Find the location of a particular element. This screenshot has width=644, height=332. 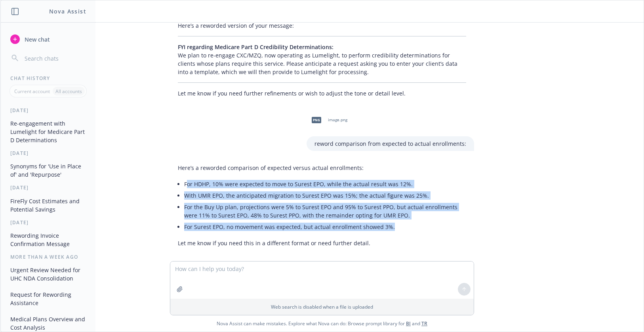

span: Nova Assist can make mistakes. Explore what Nova can do: Browse prompt library for and is located at coordinates (322, 323).